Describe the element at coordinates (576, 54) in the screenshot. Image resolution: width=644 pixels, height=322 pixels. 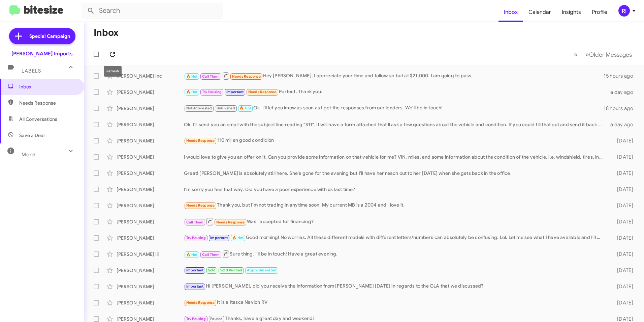
I see `button: Previous` at that location.